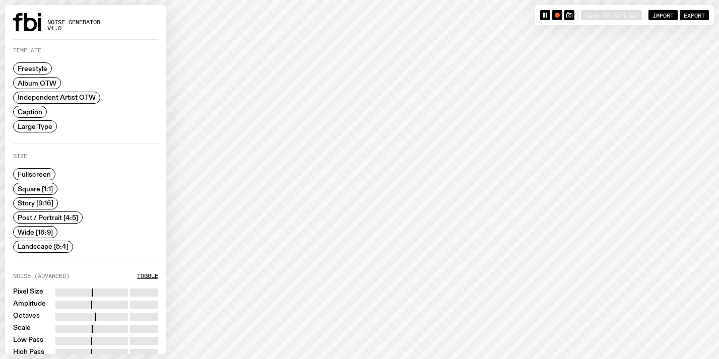  I want to click on span: Fullscreen, so click(34, 174).